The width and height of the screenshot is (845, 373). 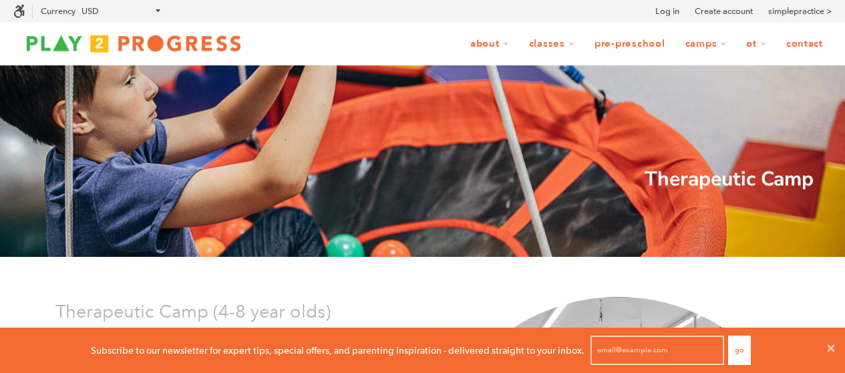 What do you see at coordinates (739, 351) in the screenshot?
I see `button: Go` at bounding box center [739, 351].